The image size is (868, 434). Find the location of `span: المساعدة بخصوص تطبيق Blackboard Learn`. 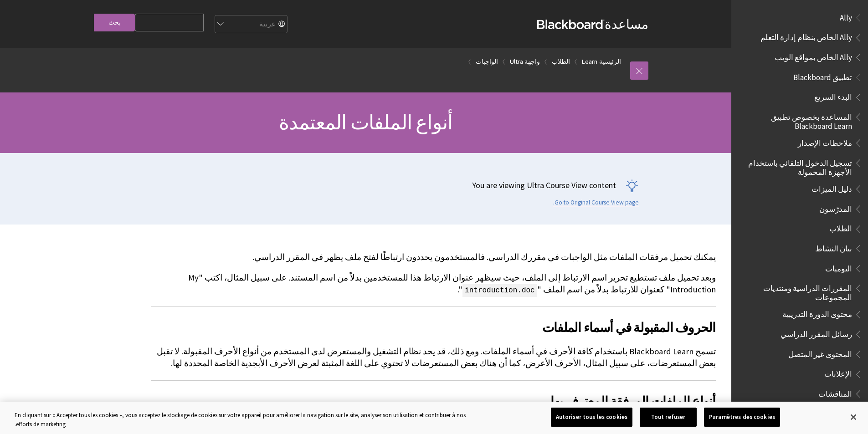

span: المساعدة بخصوص تطبيق Blackboard Learn is located at coordinates (797, 120).